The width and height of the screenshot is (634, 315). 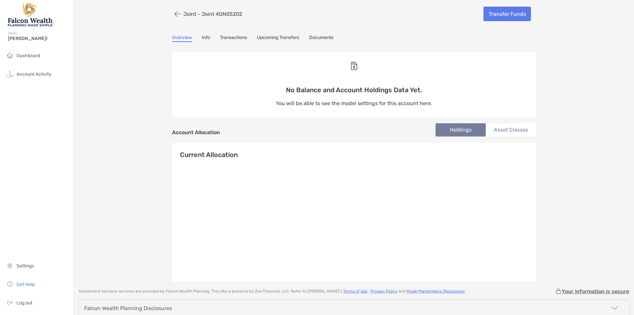 I want to click on img: Falcon Wealth Planning Logo, so click(x=31, y=15).